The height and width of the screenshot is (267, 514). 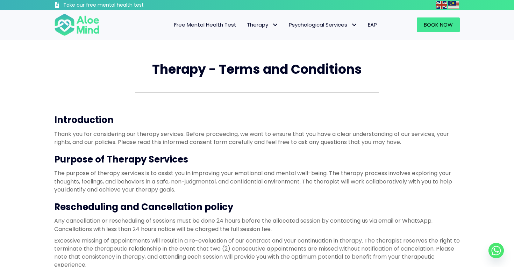 I want to click on a: Malay, so click(x=454, y=5).